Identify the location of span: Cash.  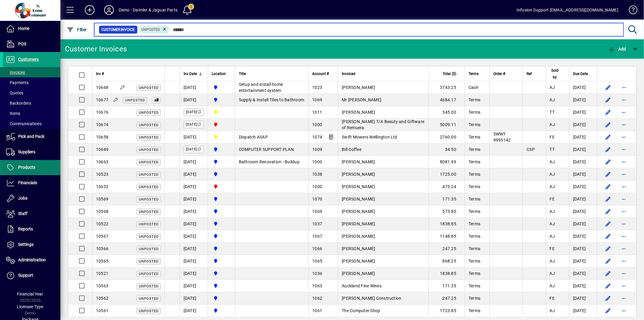
(473, 87).